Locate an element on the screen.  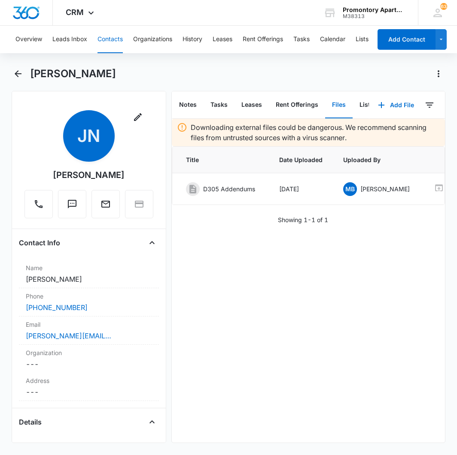
button: Filters is located at coordinates (429, 105).